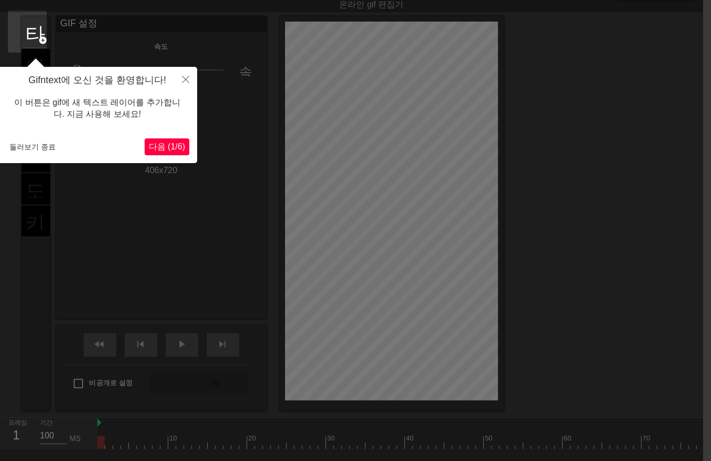  What do you see at coordinates (97, 108) in the screenshot?
I see `div: 이 버튼은 gif에 새 텍스트 레이어를 추가합니다. 지금 사용해 보세요!` at bounding box center [97, 108].